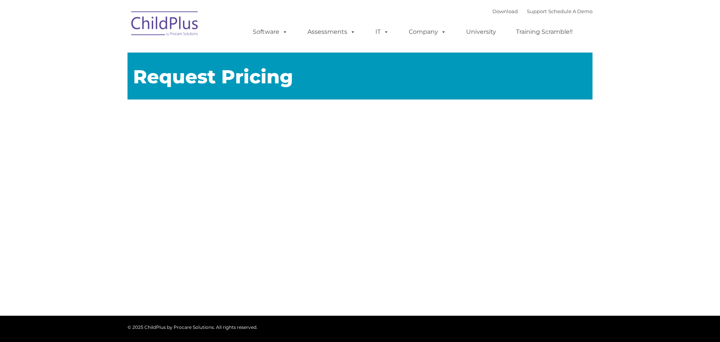 The image size is (720, 342). I want to click on a: Training Scramble!!, so click(544, 32).